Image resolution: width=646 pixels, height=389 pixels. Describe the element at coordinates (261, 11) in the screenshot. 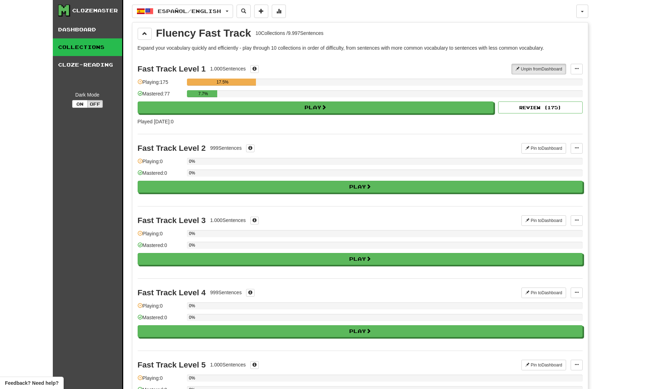

I see `button: Add sentence to collection` at that location.